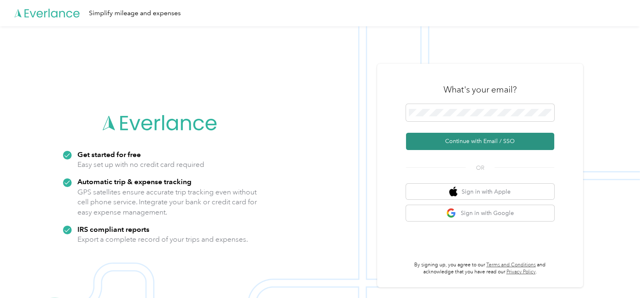 The width and height of the screenshot is (644, 298). I want to click on img: apple logo, so click(454, 192).